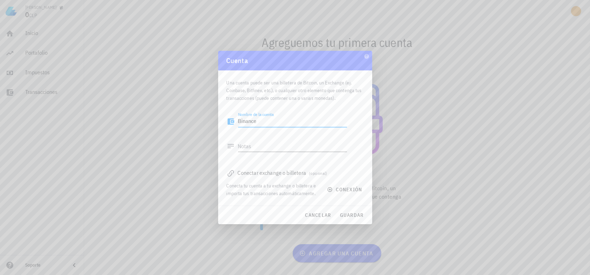  I want to click on button: conexión, so click(345, 189).